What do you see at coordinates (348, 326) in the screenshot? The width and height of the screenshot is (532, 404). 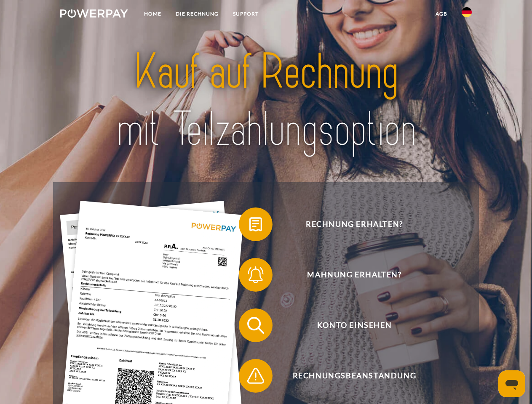 I see `button: Konto einsehen` at bounding box center [348, 326].